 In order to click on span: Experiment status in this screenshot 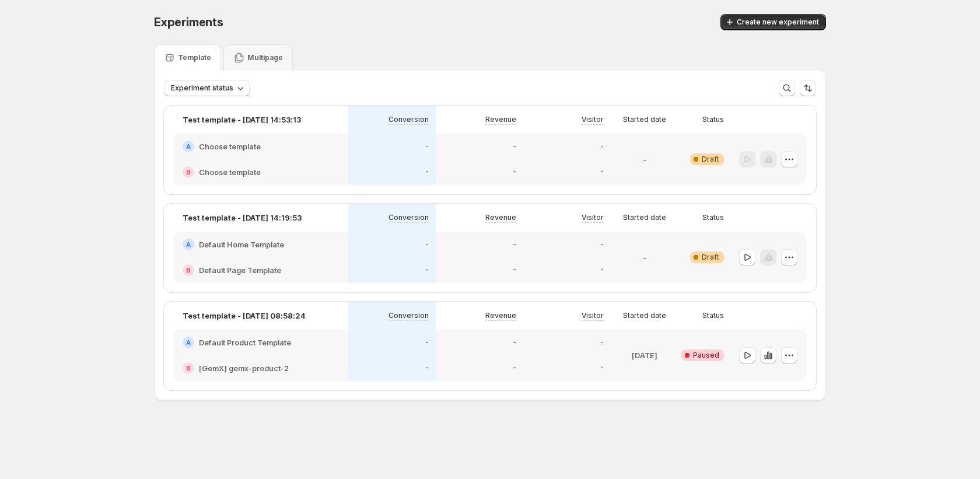, I will do `click(202, 88)`.